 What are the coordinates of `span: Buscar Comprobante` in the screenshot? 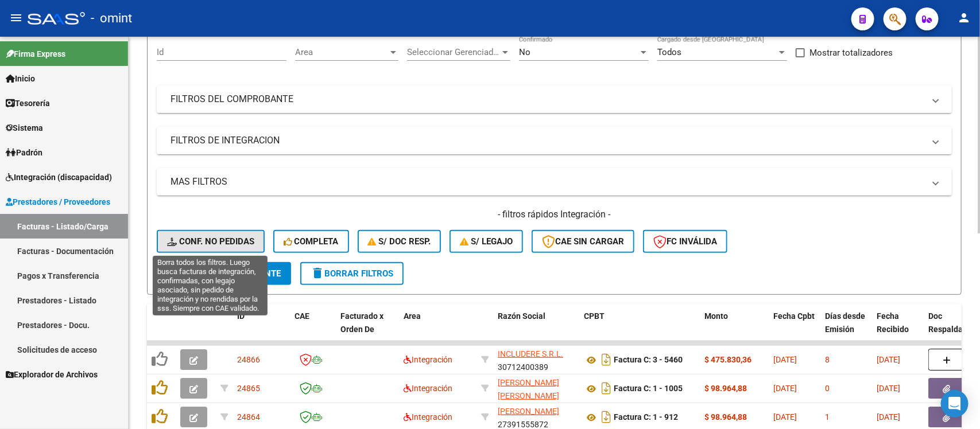 It's located at (224, 274).